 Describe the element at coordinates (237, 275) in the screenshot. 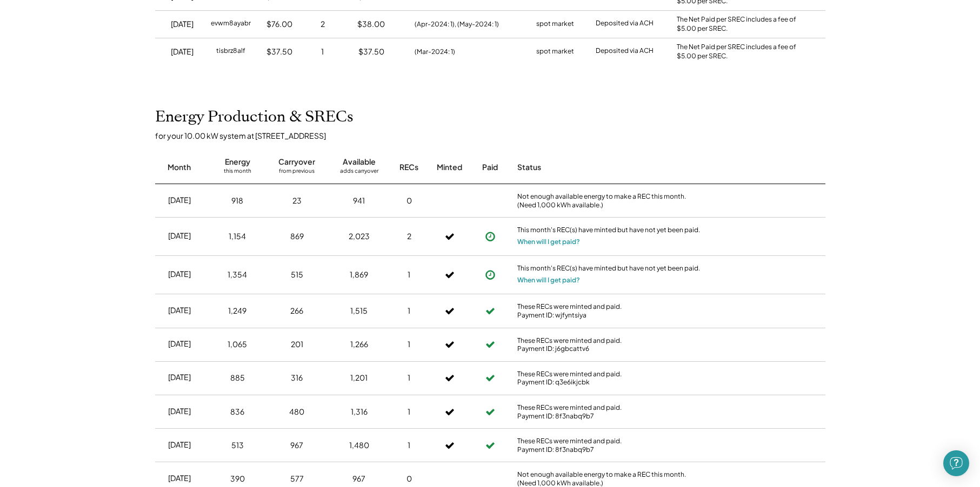

I see `div: 1,354` at that location.